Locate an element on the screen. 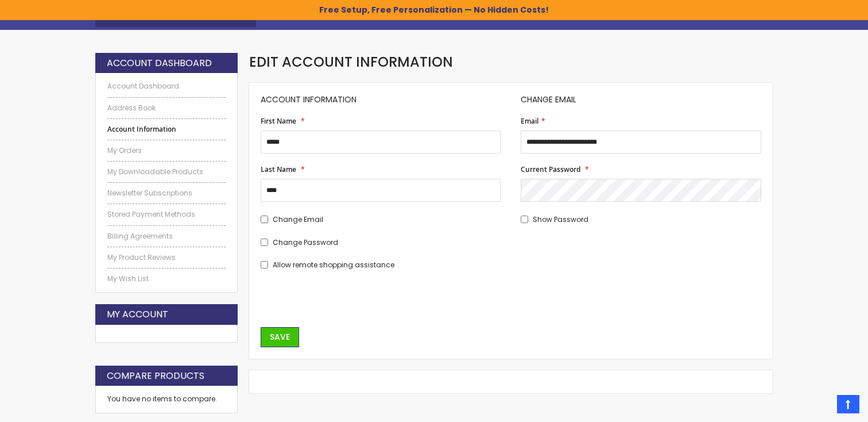  a: My Orders is located at coordinates (167, 151).